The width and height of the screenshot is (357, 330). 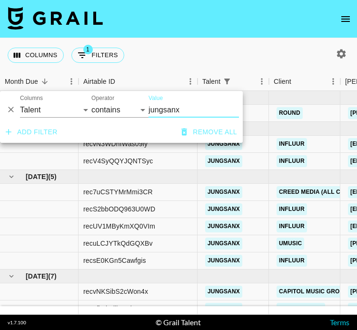 I want to click on label: Operator, so click(x=103, y=98).